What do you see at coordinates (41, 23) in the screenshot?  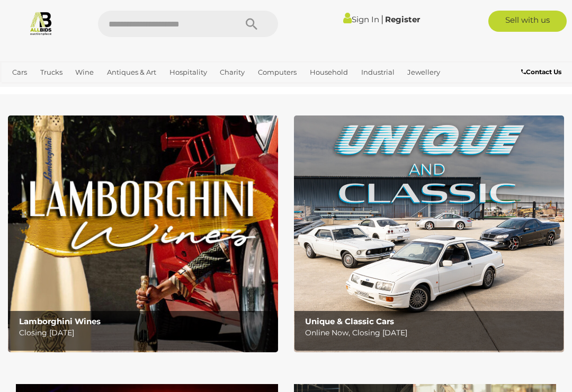 I see `img: Allbids.com.au` at bounding box center [41, 23].